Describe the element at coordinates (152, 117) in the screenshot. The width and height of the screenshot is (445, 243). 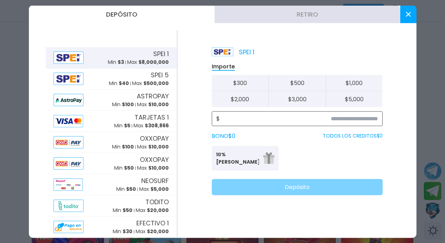
I see `span: TARJETAS 1` at that location.